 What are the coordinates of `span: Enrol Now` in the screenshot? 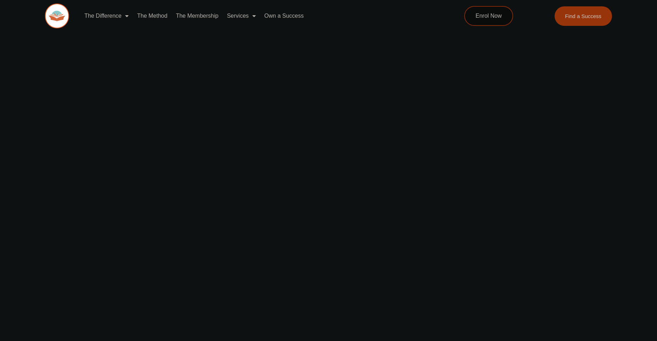 It's located at (489, 16).